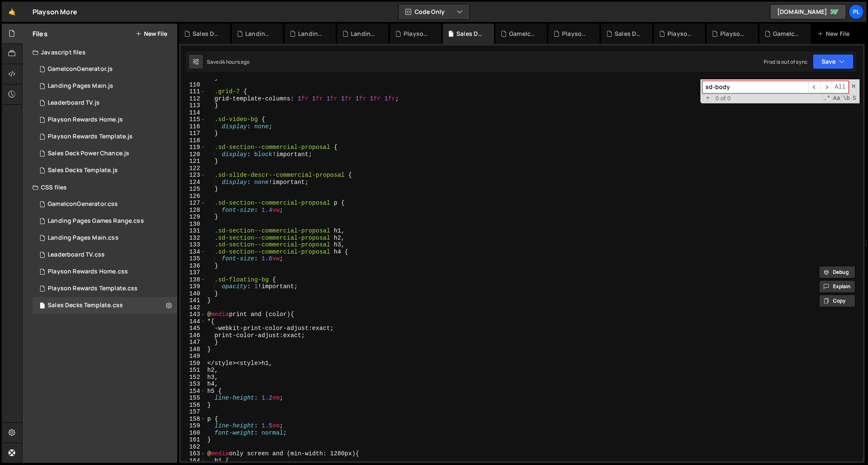  What do you see at coordinates (837, 272) in the screenshot?
I see `button: Debug` at bounding box center [837, 272].